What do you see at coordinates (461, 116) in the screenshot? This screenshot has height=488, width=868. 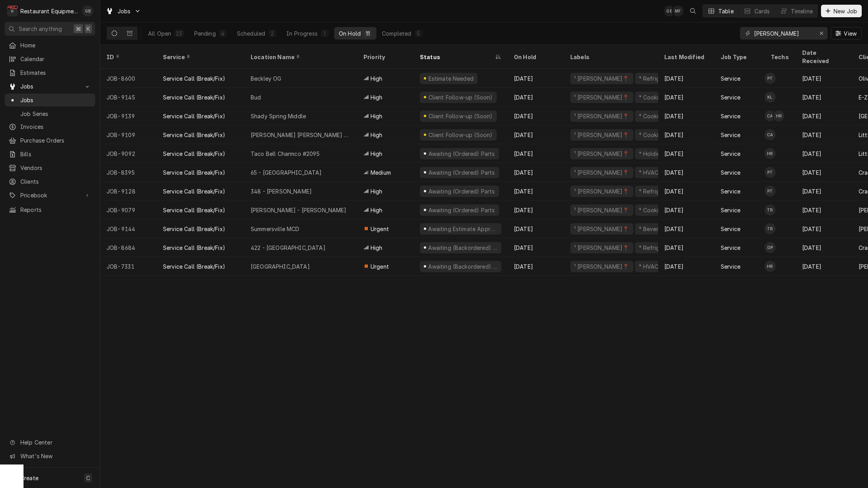 I see `div: Client Follow-up (Soon)` at bounding box center [461, 116].